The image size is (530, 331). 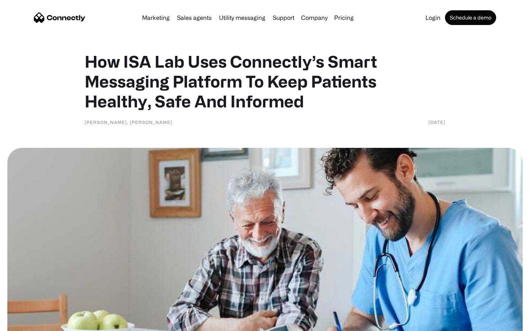 What do you see at coordinates (265, 81) in the screenshot?
I see `h1: How ISA Lab Uses Connectly’s Smart Messaging Platform To Keep Patients Healthy, Safe And Informed` at bounding box center [265, 81].